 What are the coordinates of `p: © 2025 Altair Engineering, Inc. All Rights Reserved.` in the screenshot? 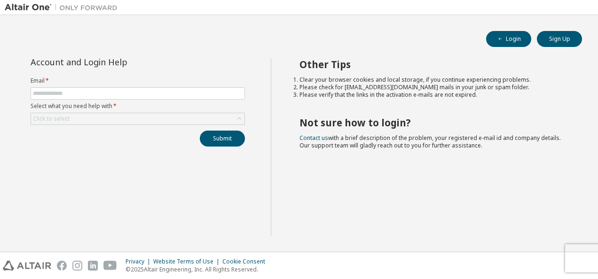 It's located at (198, 269).